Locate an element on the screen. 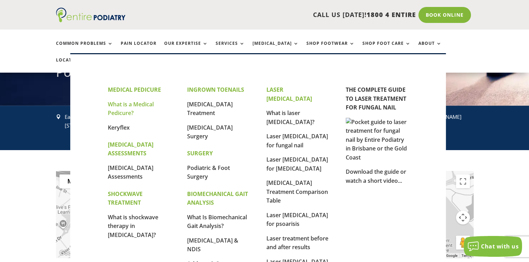 This screenshot has width=529, height=262. a: Keryflex is located at coordinates (119, 128).